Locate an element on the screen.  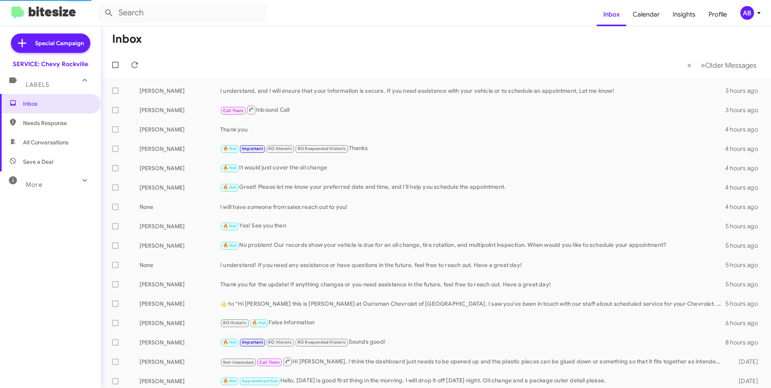
div: Sounds good! is located at coordinates (472, 342).